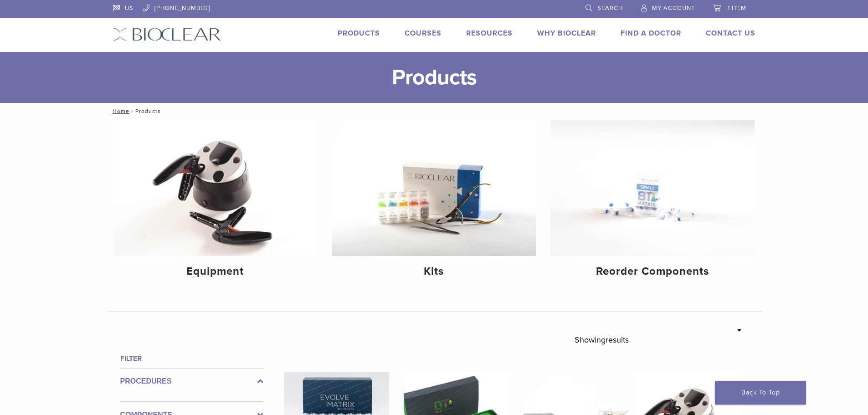 The width and height of the screenshot is (868, 415). What do you see at coordinates (434, 111) in the screenshot?
I see `nav: Products` at bounding box center [434, 111].